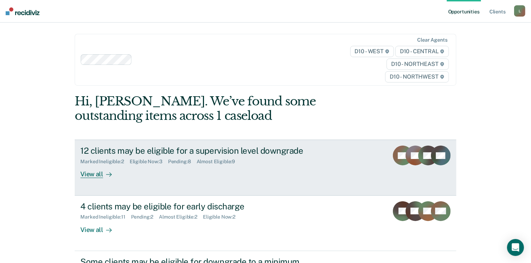  I want to click on div: Clear agents, so click(432, 40).